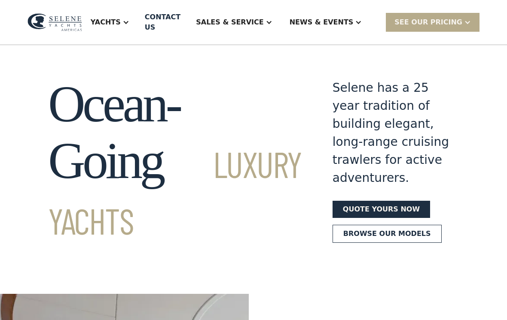 Image resolution: width=507 pixels, height=320 pixels. I want to click on a: Quote yours now, so click(381, 210).